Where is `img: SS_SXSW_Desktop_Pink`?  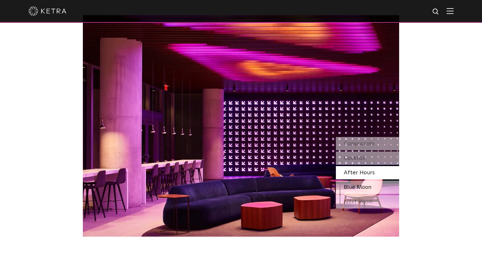
img: SS_SXSW_Desktop_Pink is located at coordinates (241, 126).